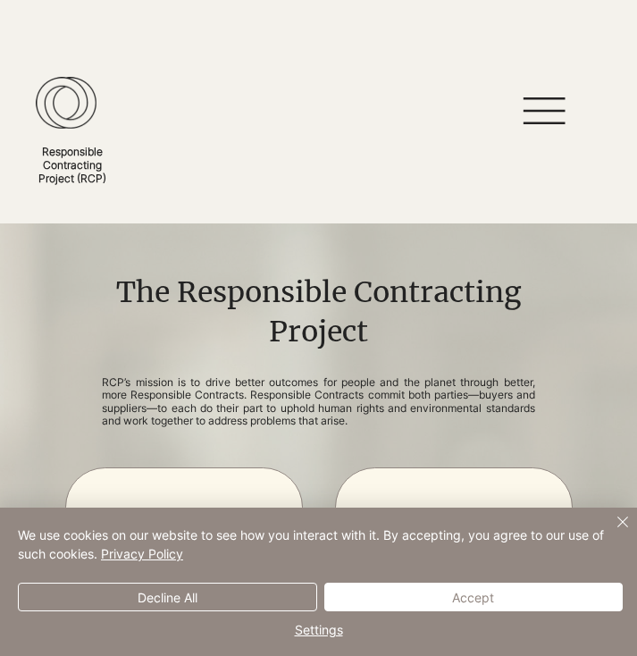 Image resolution: width=637 pixels, height=656 pixels. Describe the element at coordinates (474, 597) in the screenshot. I see `button: Accept` at that location.